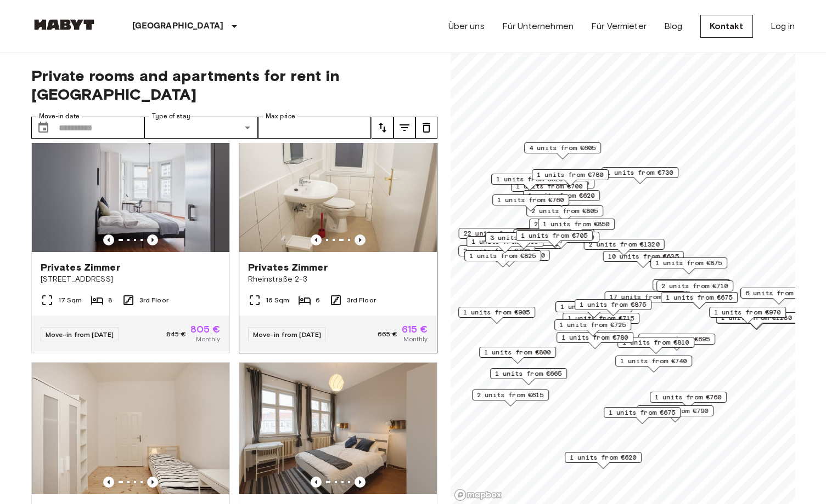  I want to click on span: 2 units from €805, so click(565, 211).